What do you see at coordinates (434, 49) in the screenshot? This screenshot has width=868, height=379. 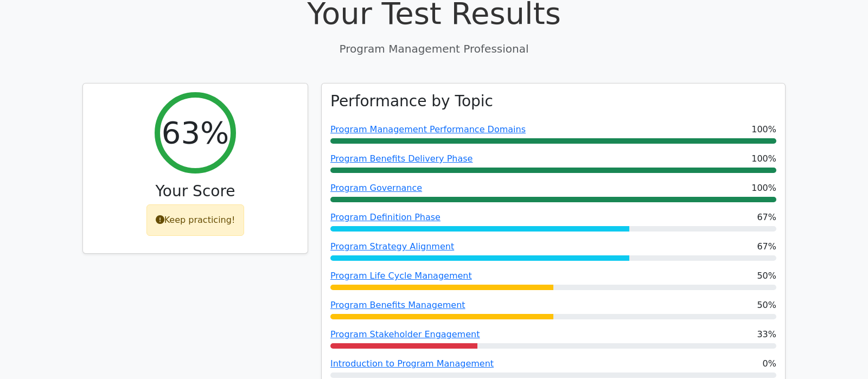 I see `p: Program Management Professional` at bounding box center [434, 49].